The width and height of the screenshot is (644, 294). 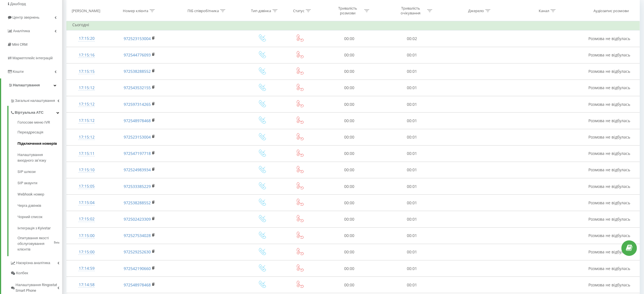 What do you see at coordinates (33, 263) in the screenshot?
I see `span: Наскрізна аналітика` at bounding box center [33, 263].